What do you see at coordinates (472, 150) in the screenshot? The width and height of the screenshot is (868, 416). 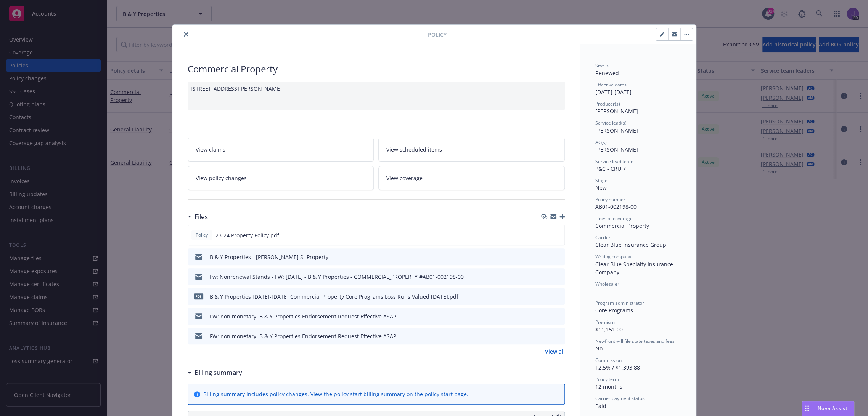 I see `a: View scheduled items` at bounding box center [472, 150].